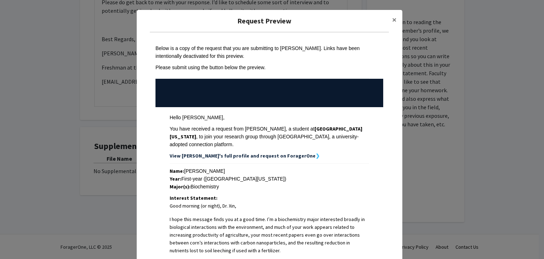 The height and width of the screenshot is (259, 544). I want to click on strong: Interest Statement:, so click(193, 198).